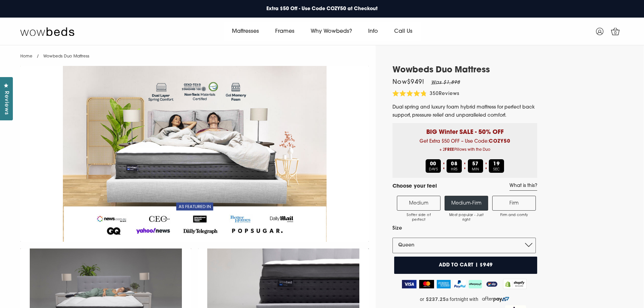  What do you see at coordinates (414, 187) in the screenshot?
I see `h4: Choose your feel` at bounding box center [414, 187].